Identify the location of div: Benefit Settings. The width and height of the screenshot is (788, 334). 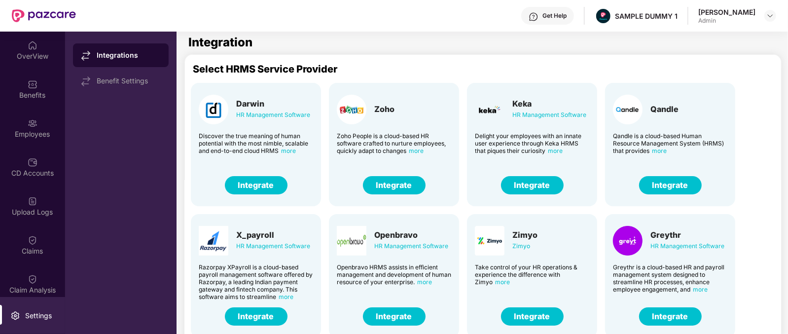
(129, 81).